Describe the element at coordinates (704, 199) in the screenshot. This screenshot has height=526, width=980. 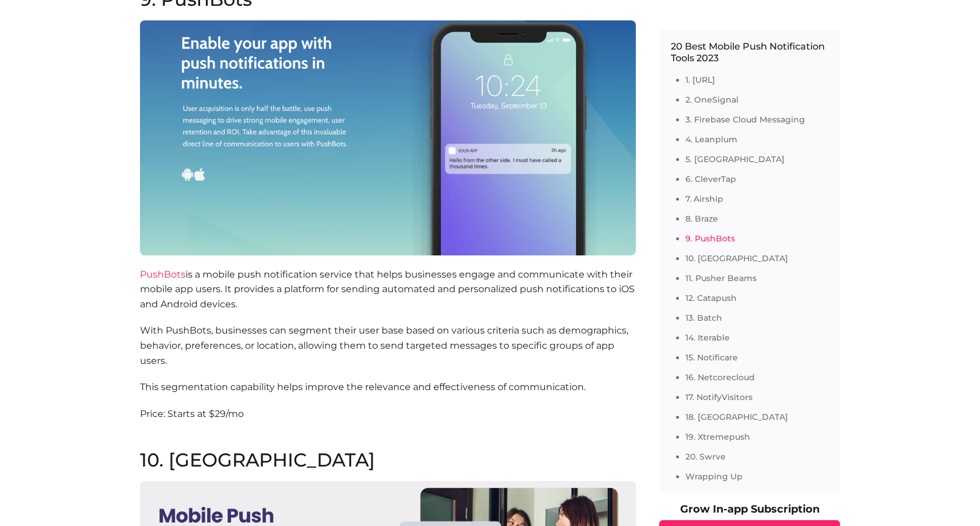
I see `a: 7. Airship` at that location.